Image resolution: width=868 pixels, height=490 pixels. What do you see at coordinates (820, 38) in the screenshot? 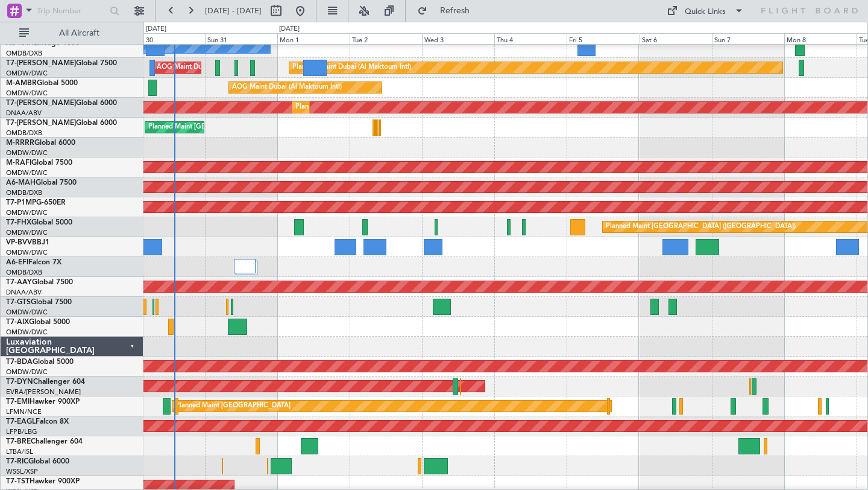
I see `div: Mon 8` at bounding box center [820, 38].